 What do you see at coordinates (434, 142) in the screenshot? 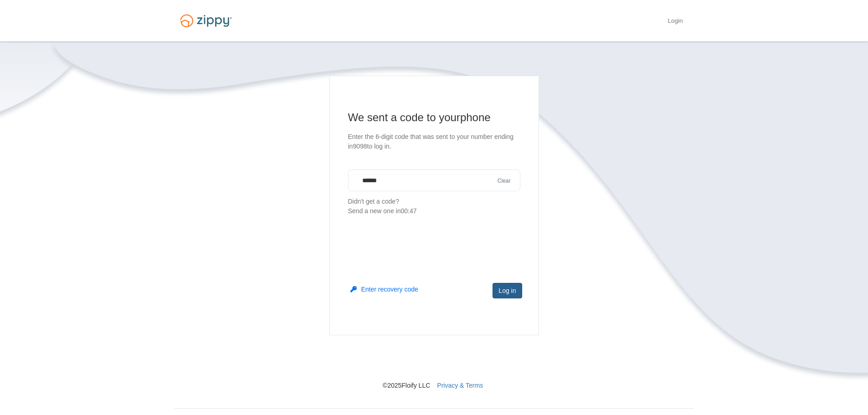
I see `p: Enter the 6-digit code that was sent to your number ending in 9098 to log in.` at bounding box center [434, 142].